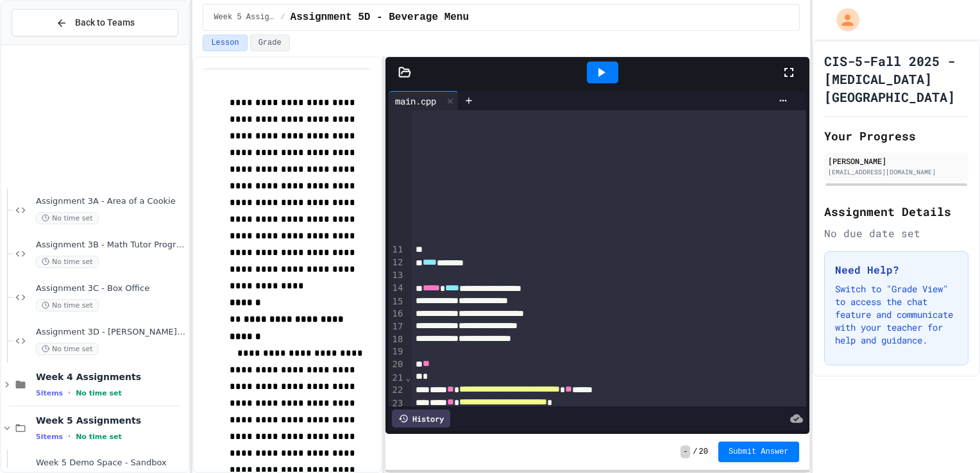 Image resolution: width=980 pixels, height=473 pixels. I want to click on span: Week 4 Assignments, so click(111, 377).